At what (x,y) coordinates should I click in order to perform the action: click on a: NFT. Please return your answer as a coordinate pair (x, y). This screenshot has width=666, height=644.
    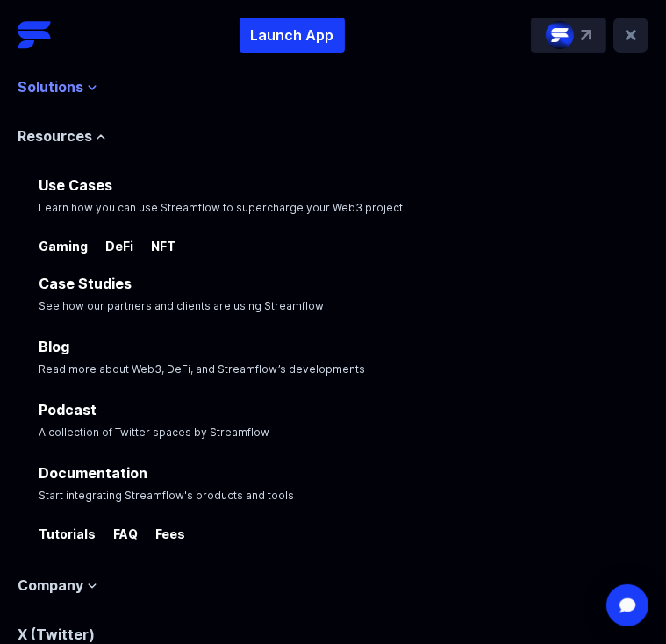
    Looking at the image, I should click on (156, 248).